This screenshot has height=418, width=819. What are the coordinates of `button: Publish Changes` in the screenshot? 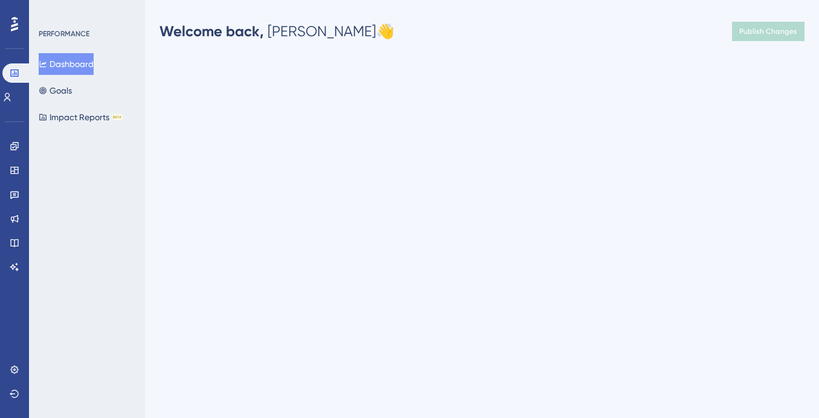 It's located at (768, 31).